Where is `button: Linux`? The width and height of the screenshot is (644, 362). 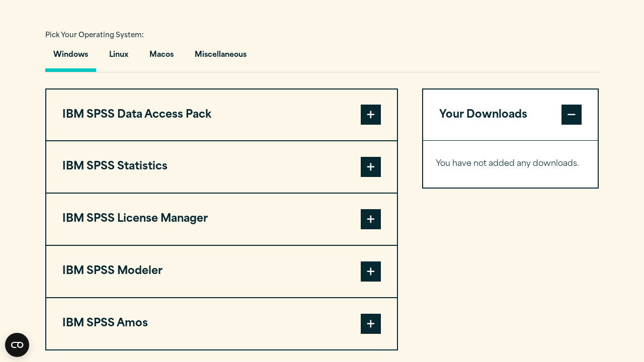 button: Linux is located at coordinates (119, 57).